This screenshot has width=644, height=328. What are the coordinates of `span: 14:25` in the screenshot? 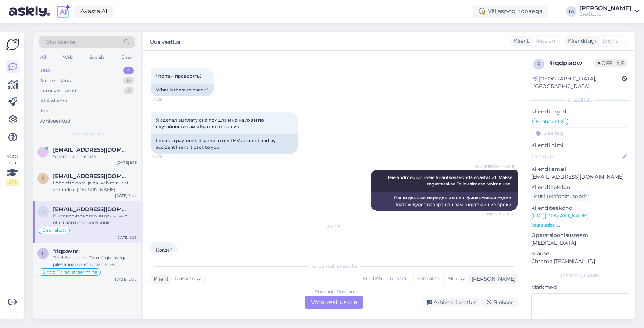 It's located at (167, 99).